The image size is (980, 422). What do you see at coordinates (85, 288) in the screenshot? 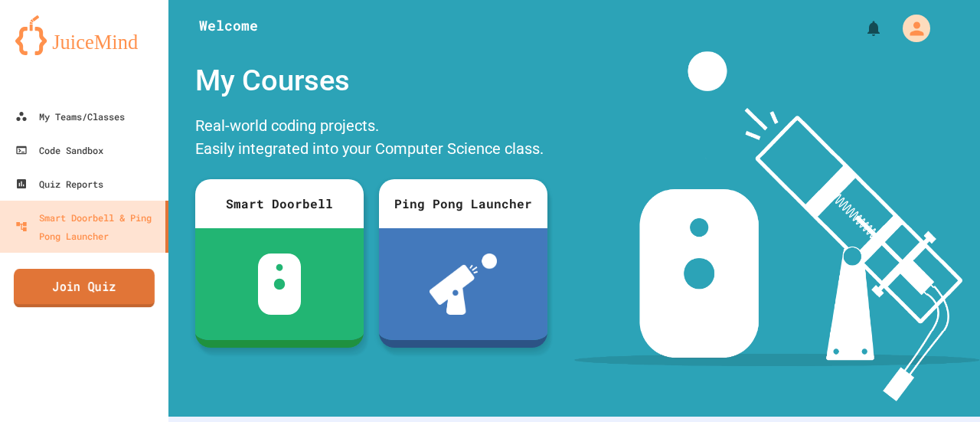
I see `a: Join Quiz` at bounding box center [85, 288].